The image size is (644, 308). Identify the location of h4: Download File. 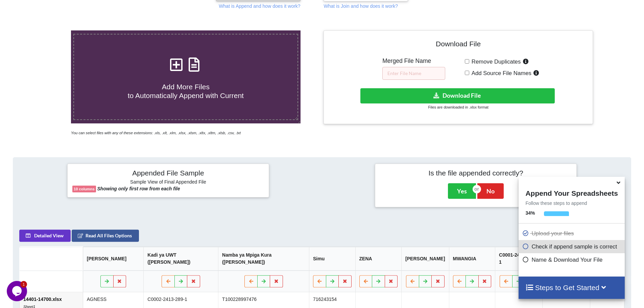
(458, 45).